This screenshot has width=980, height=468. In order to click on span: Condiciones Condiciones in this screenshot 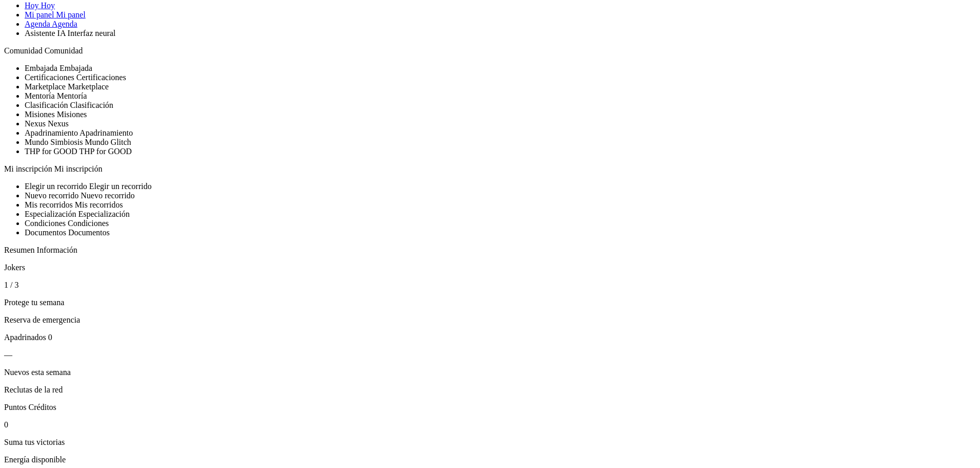, I will do `click(67, 223)`.